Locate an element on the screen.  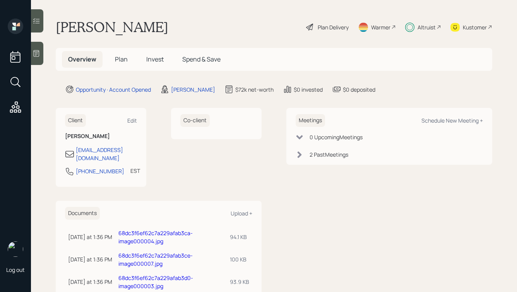
div: $0 invested is located at coordinates (308, 89).